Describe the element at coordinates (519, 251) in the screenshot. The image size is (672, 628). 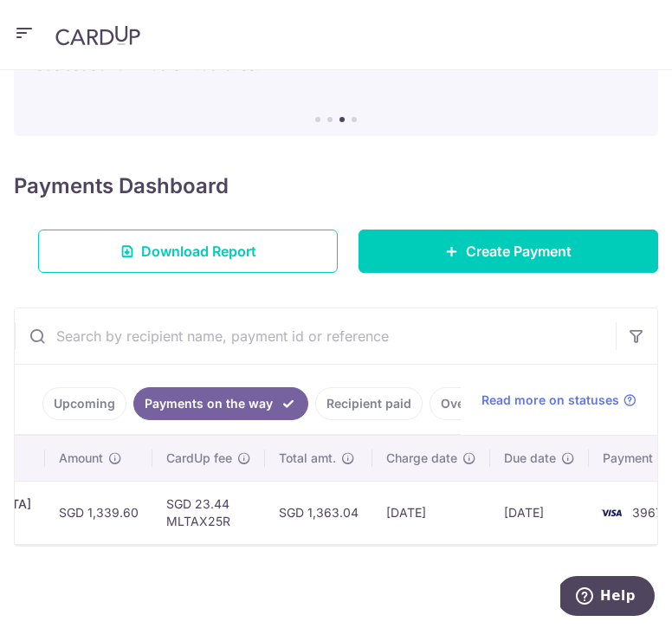
I see `span: Create Payment` at that location.